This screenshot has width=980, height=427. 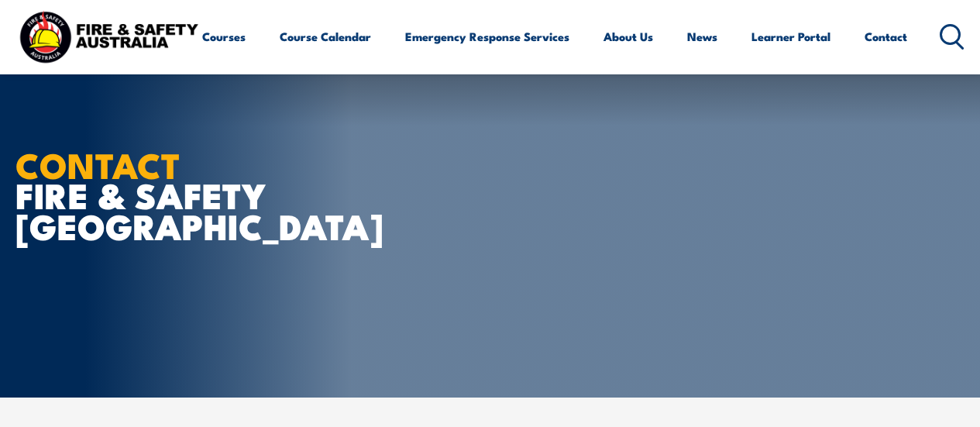 I want to click on strong: CONTACT, so click(x=98, y=163).